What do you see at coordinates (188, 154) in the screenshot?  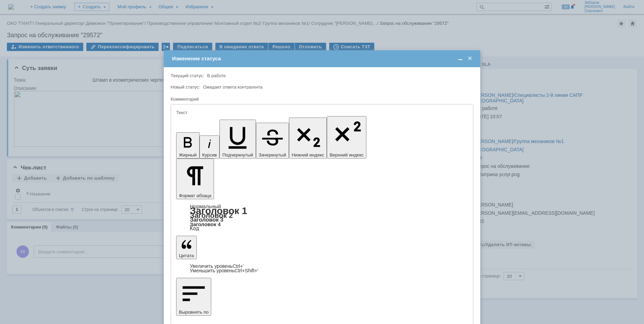 I see `span: Жирный` at bounding box center [188, 154].